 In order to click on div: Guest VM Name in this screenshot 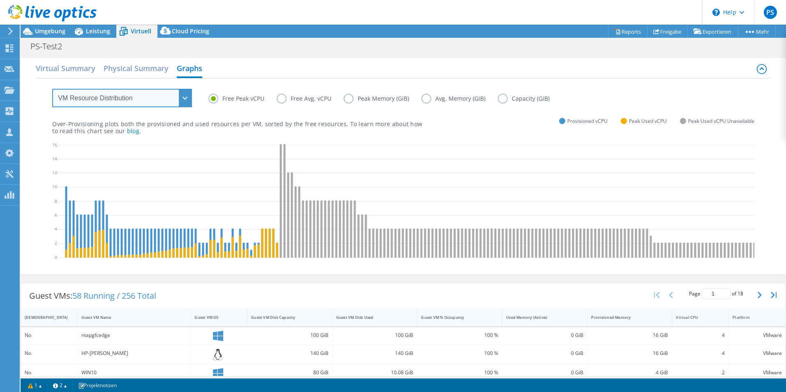, I will do `click(129, 318)`.